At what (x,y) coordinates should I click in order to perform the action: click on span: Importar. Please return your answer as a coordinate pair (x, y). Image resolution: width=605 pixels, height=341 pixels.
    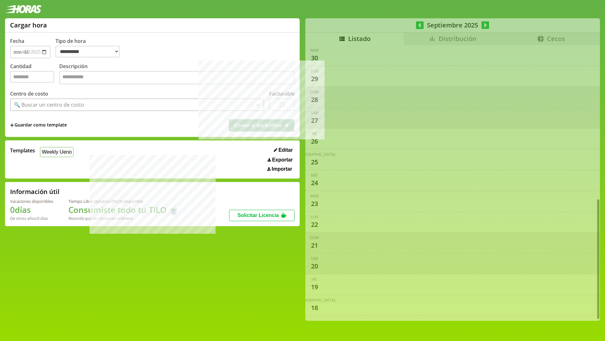
    Looking at the image, I should click on (282, 169).